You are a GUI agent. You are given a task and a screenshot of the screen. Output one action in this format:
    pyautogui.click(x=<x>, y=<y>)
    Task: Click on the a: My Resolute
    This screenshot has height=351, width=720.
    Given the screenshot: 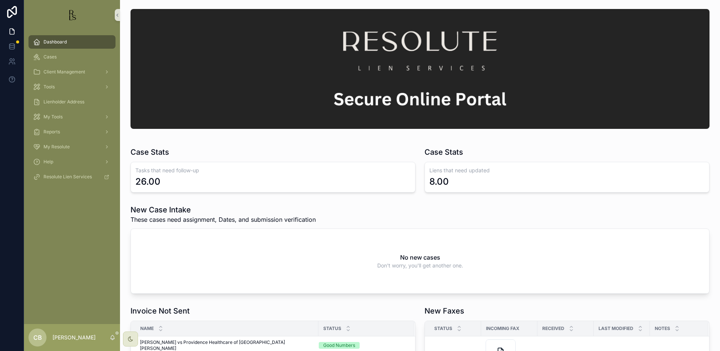 What is the action you would take?
    pyautogui.click(x=72, y=147)
    